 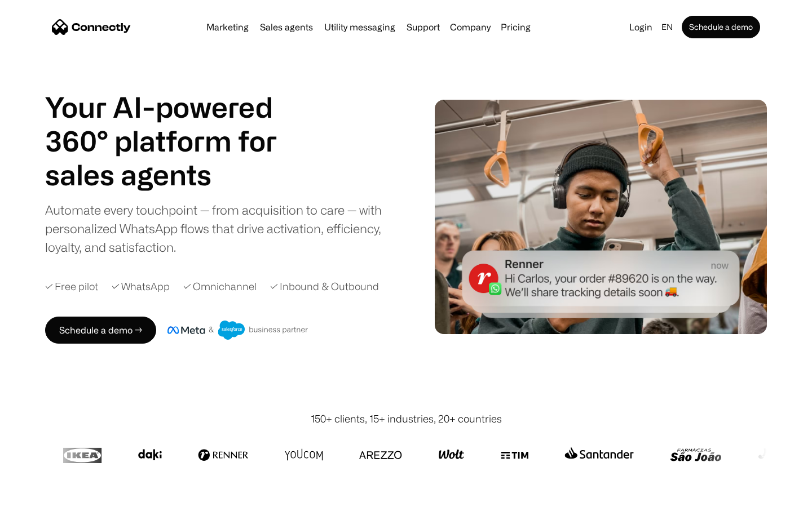 I want to click on a: Login, so click(x=641, y=27).